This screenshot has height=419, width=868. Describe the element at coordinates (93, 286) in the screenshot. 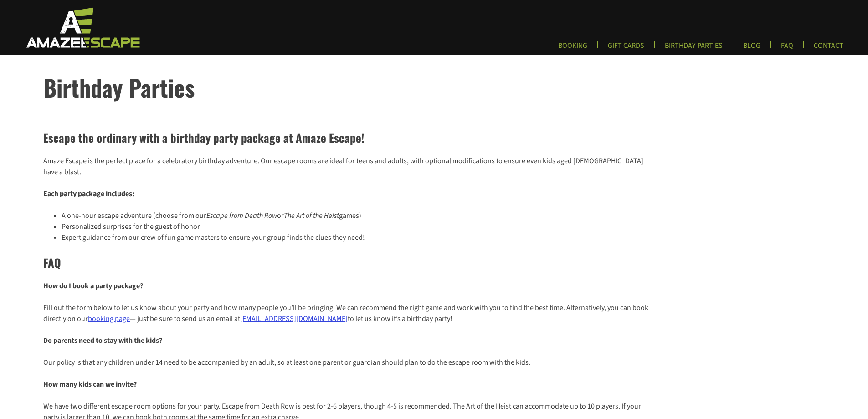

I see `strong: How do I book a party package?` at that location.